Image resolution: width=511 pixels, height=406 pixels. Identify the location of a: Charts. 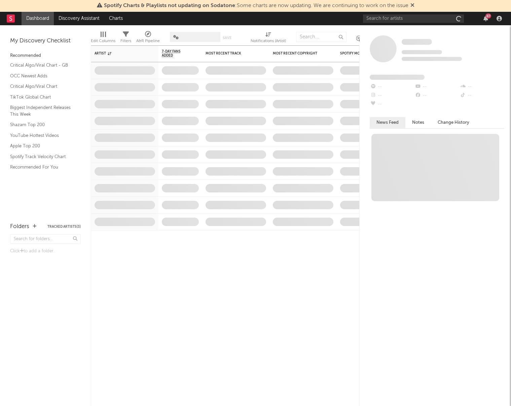
(116, 19).